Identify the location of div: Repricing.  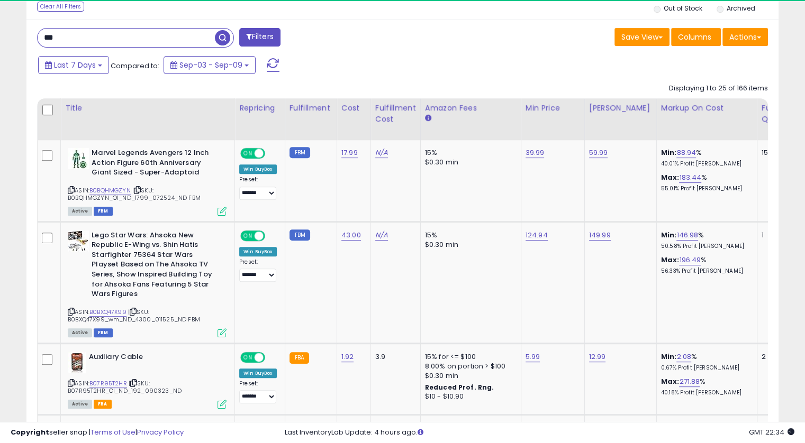
(260, 108).